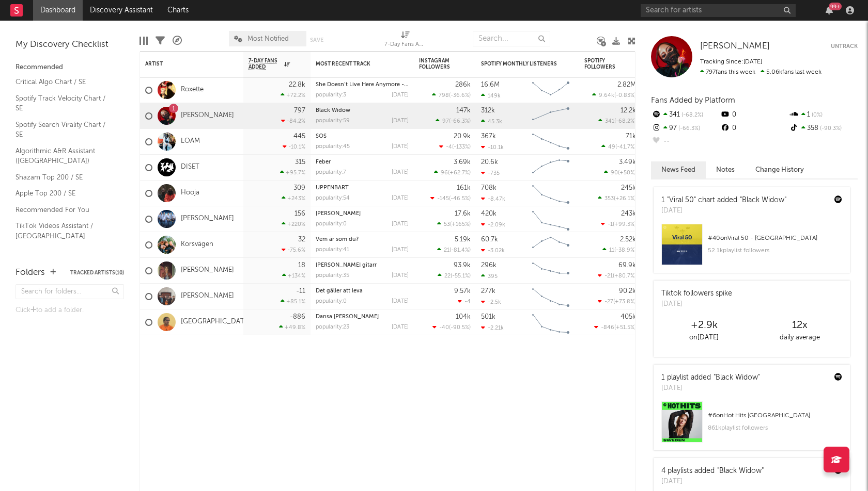 The height and width of the screenshot is (491, 868). What do you see at coordinates (299, 136) in the screenshot?
I see `div: 445` at bounding box center [299, 136].